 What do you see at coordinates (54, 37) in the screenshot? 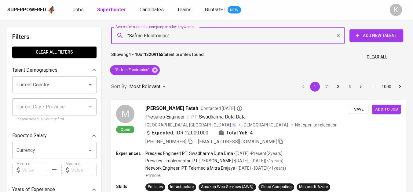
I see `h6: Filters` at bounding box center [54, 37].